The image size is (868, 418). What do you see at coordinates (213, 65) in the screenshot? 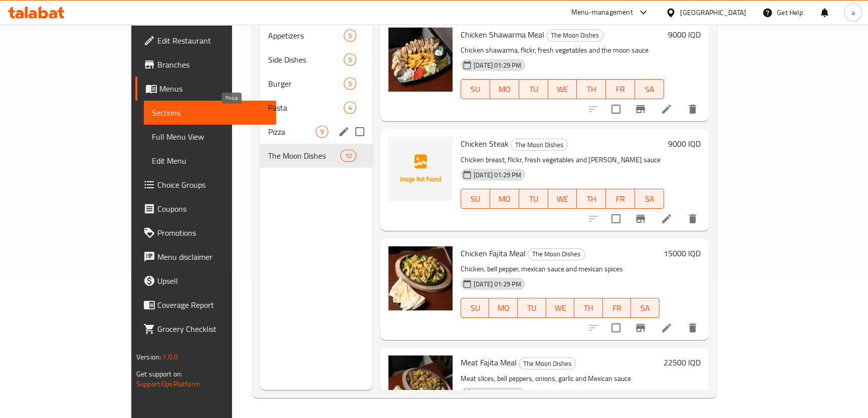
I see `span: Branches` at bounding box center [213, 65].